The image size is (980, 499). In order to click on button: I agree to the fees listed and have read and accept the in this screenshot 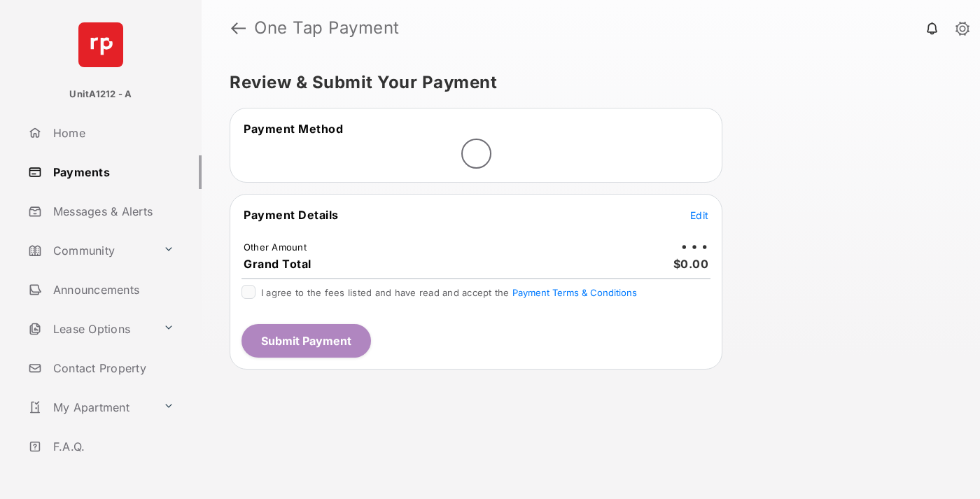, I will do `click(574, 293)`.